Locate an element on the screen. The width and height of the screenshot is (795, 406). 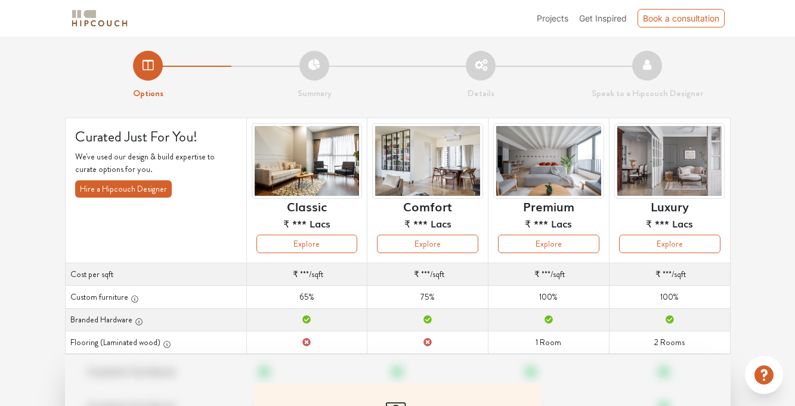
td: 1 Room is located at coordinates (549, 342).